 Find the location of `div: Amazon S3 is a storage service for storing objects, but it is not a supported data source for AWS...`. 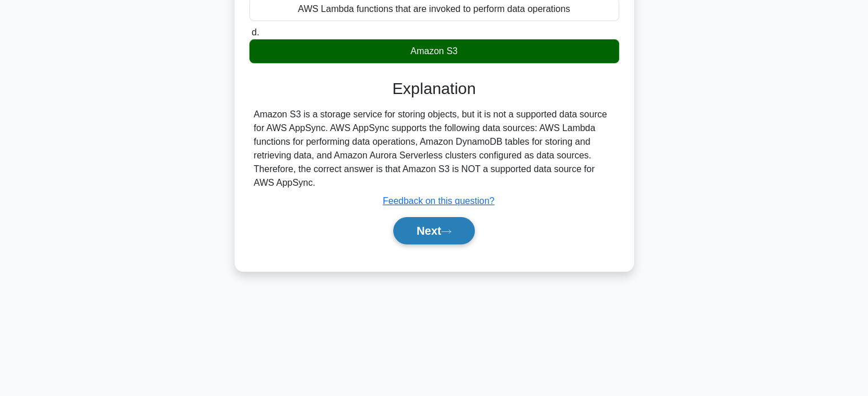

div: Amazon S3 is a storage service for storing objects, but it is not a supported data source for AWS... is located at coordinates (435, 149).